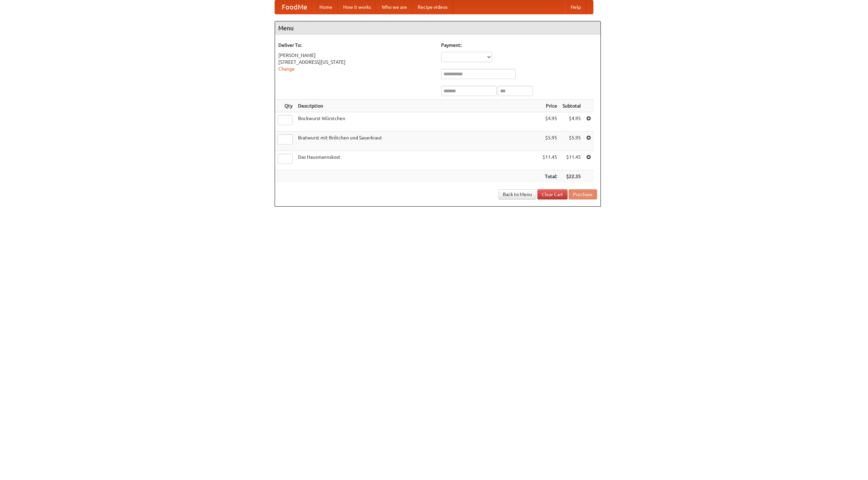 The image size is (868, 480). What do you see at coordinates (417, 121) in the screenshot?
I see `td: Bockwurst Würstchen` at bounding box center [417, 121].